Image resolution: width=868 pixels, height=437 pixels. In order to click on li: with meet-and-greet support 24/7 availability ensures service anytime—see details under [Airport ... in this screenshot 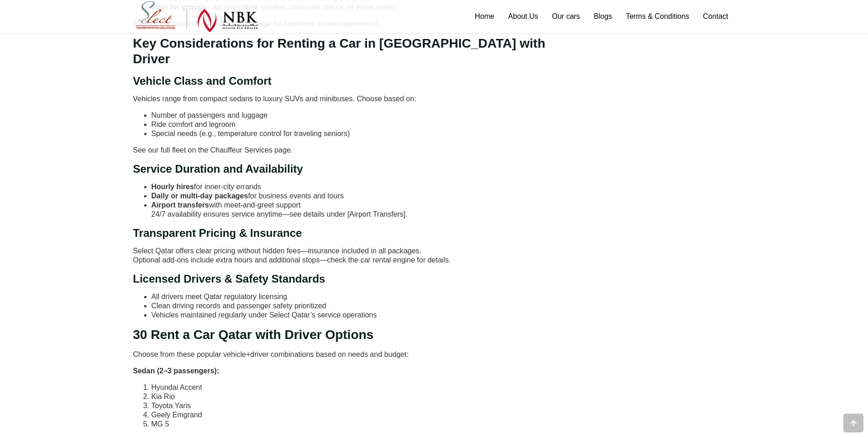, I will do `click(365, 210)`.